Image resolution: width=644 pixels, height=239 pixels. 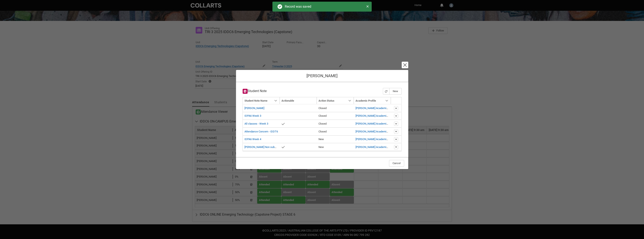 What do you see at coordinates (386, 91) in the screenshot?
I see `button: Refresh` at bounding box center [386, 91].